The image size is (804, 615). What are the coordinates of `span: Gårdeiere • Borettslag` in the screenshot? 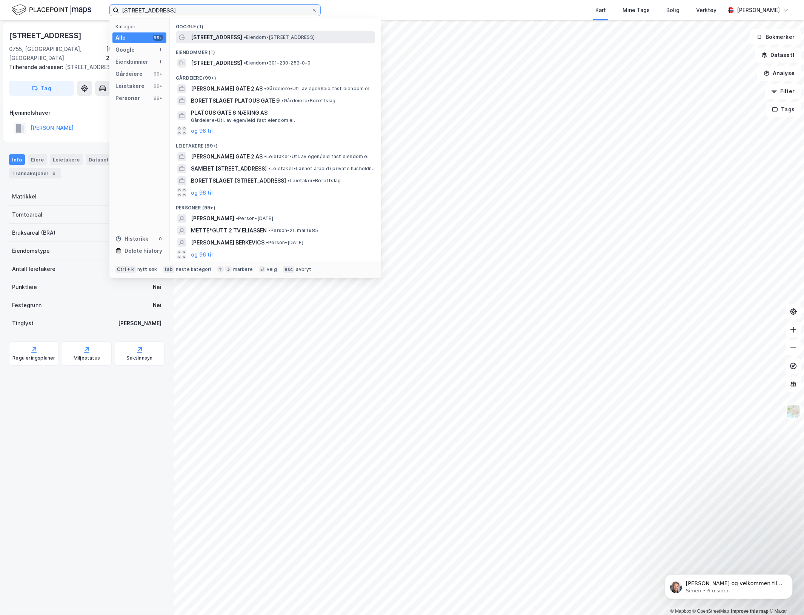 It's located at (308, 101).